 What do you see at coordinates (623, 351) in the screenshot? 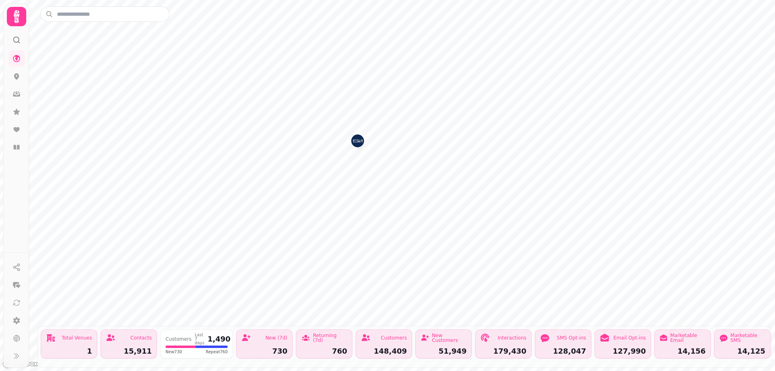
I see `div: 127,990` at bounding box center [623, 351].